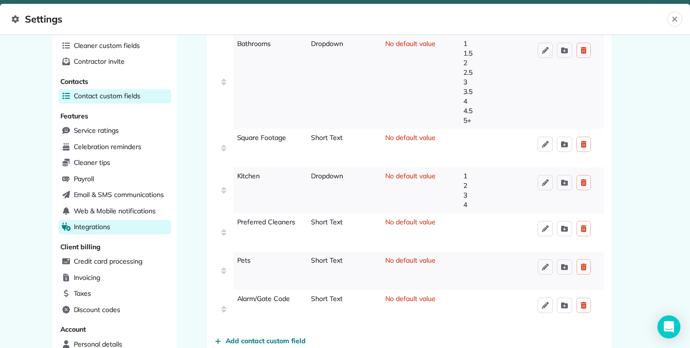  What do you see at coordinates (92, 162) in the screenshot?
I see `span: Cleaner tips` at bounding box center [92, 162].